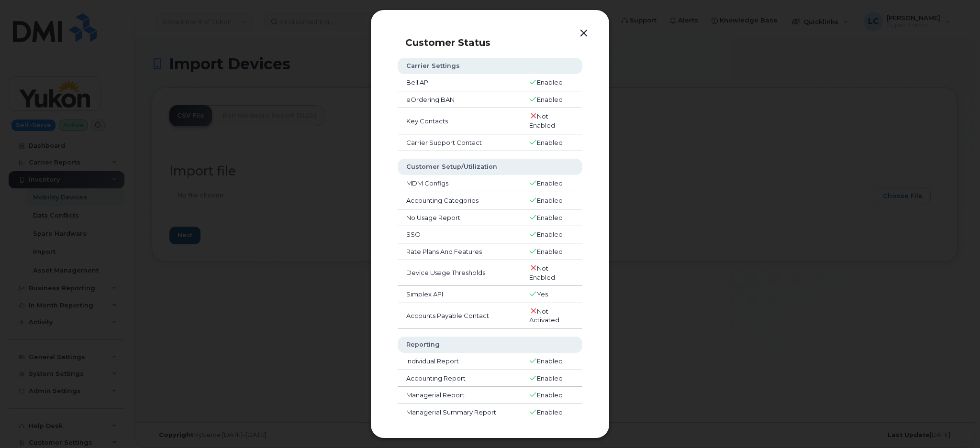 This screenshot has width=980, height=448. What do you see at coordinates (499, 43) in the screenshot?
I see `p: Customer Status` at bounding box center [499, 43].